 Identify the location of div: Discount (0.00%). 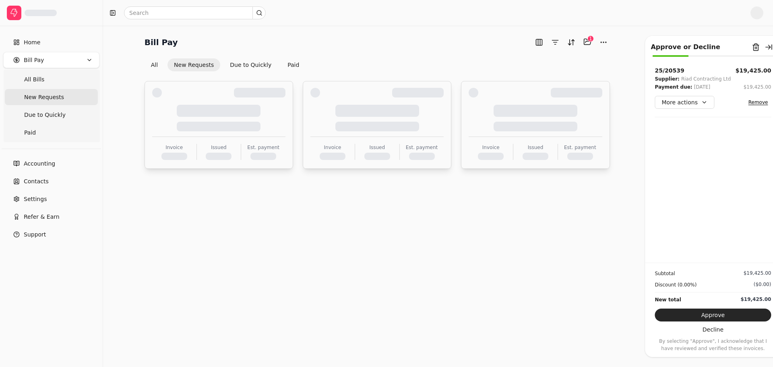
(676, 285).